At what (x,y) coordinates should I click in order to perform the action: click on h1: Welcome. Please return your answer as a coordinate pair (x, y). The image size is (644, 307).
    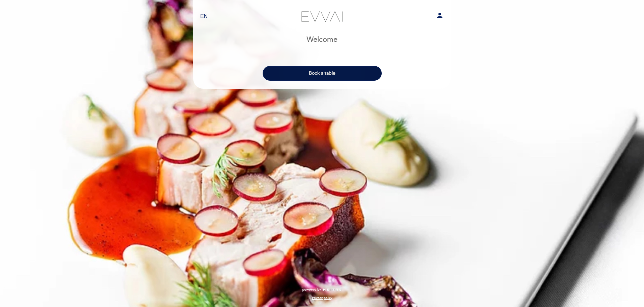
    Looking at the image, I should click on (322, 40).